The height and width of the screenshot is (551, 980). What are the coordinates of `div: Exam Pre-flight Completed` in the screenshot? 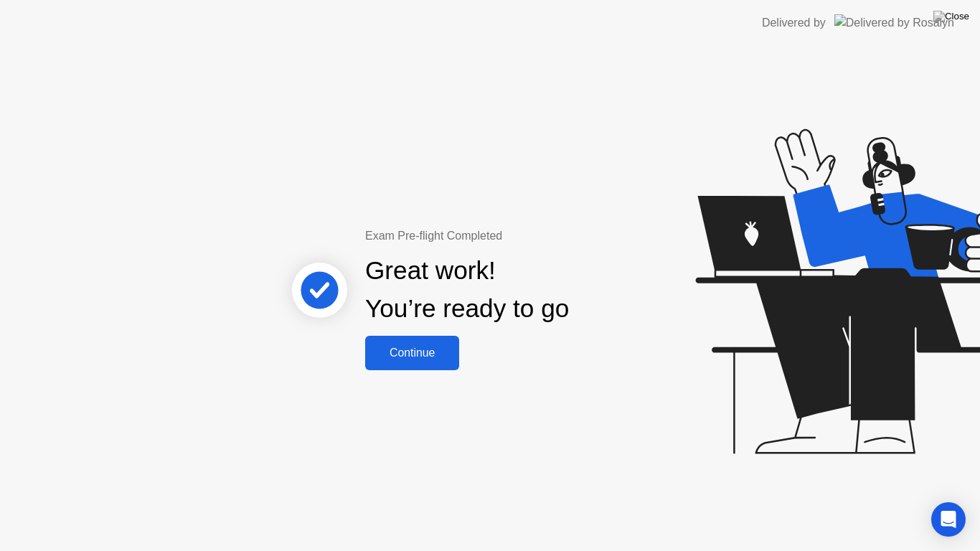 It's located at (513, 236).